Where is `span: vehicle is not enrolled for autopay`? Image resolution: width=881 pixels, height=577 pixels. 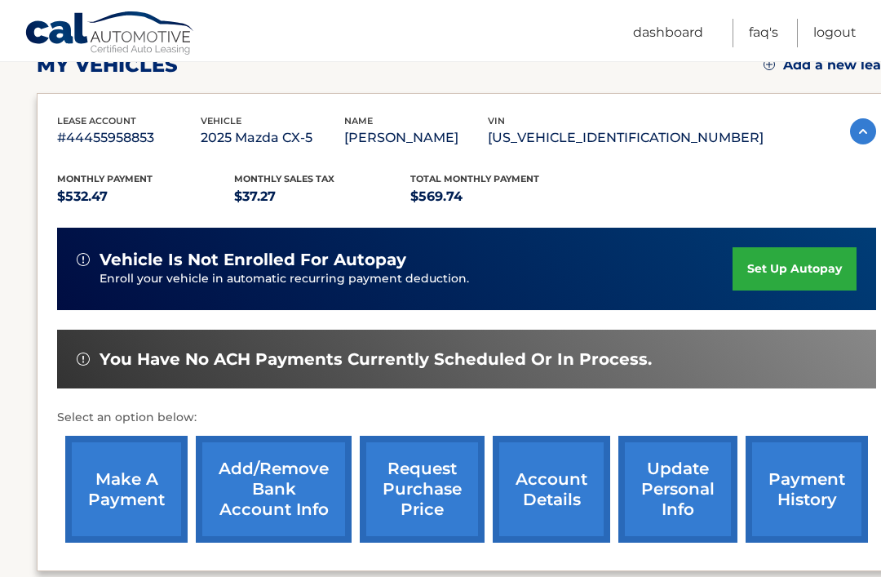
span: vehicle is not enrolled for autopay is located at coordinates (253, 259).